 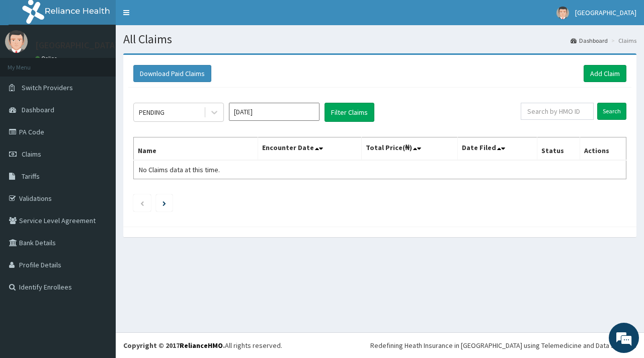 What do you see at coordinates (558, 149) in the screenshot?
I see `th: Status` at bounding box center [558, 149].